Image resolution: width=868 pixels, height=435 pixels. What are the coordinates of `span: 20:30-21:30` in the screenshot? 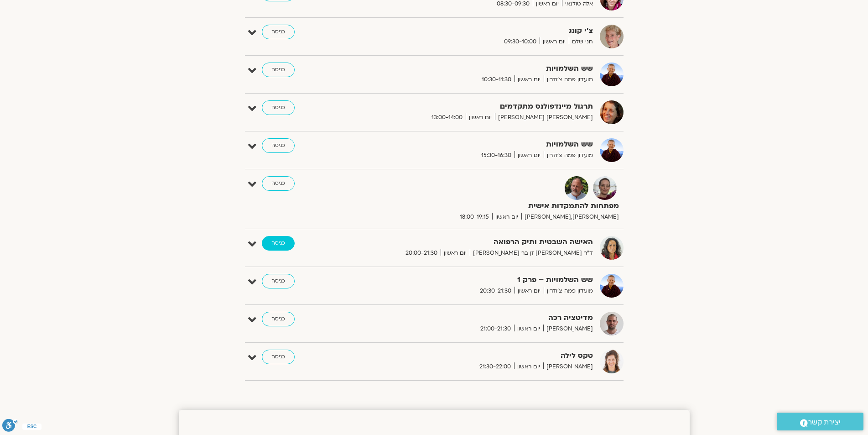 It's located at (495, 291).